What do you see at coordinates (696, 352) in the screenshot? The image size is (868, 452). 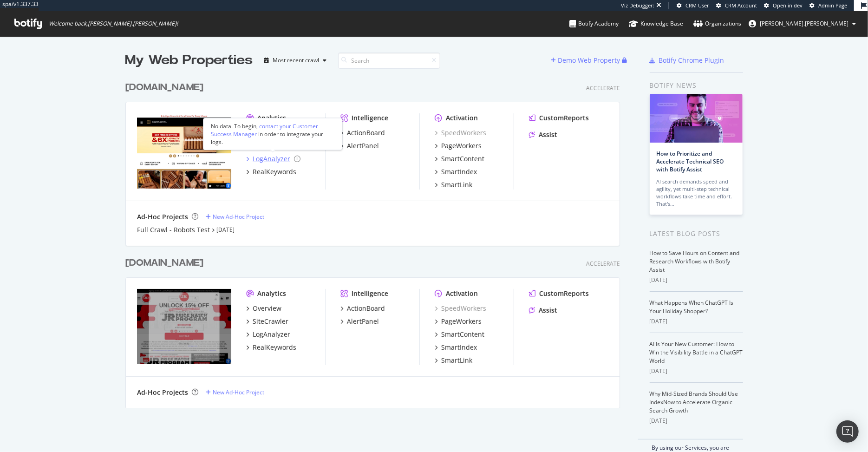 I see `a: AI Is Your New Customer: How to Win the Visibility Battle in a ChatGPT World` at bounding box center [696, 352].